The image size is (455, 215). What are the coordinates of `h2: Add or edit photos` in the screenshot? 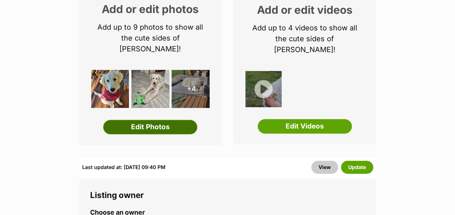 It's located at (150, 9).